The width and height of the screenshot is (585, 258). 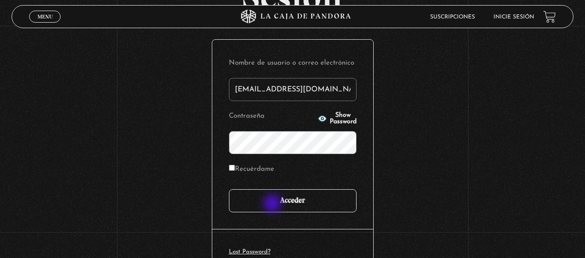 I want to click on span: Show Password, so click(x=343, y=119).